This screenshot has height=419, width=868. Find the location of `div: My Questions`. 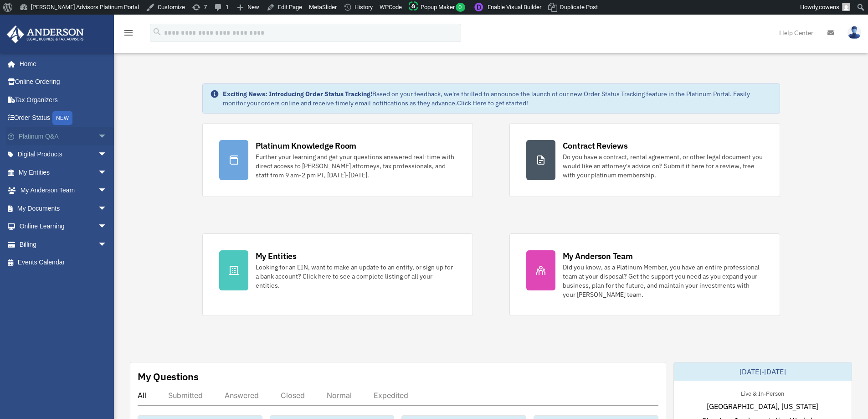

div: My Questions is located at coordinates (168, 377).